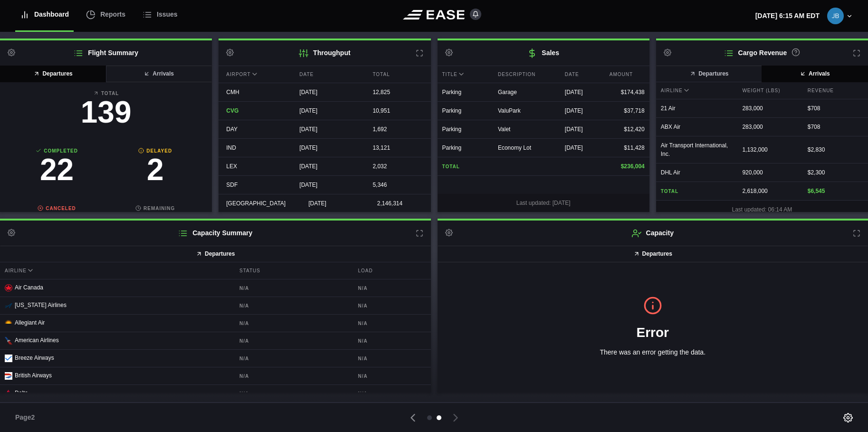  What do you see at coordinates (835, 16) in the screenshot?
I see `img: 74ad5be311c8ae5b007de99f4e979312` at bounding box center [835, 16].